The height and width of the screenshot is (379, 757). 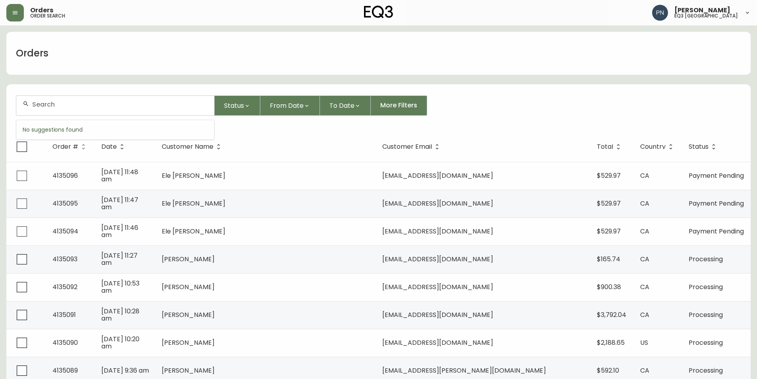 I want to click on span: 4135089, so click(x=65, y=370).